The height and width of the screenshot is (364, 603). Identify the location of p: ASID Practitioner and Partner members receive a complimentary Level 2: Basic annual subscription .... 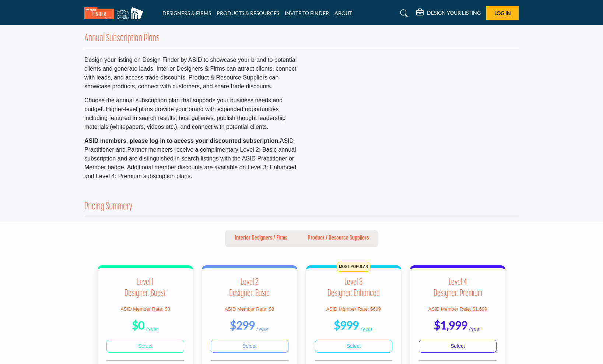
(191, 159).